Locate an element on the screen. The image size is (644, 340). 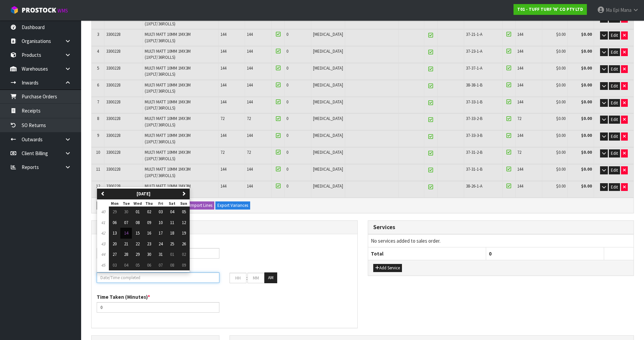
th: Total is located at coordinates (427, 254).